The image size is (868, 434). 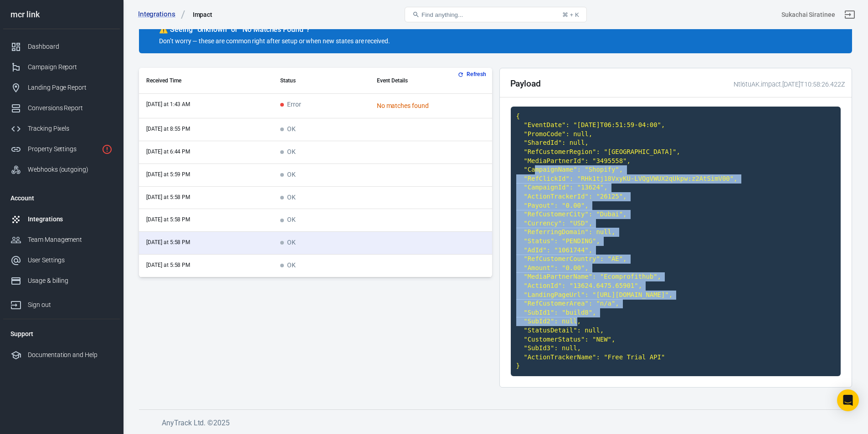 I want to click on time: 2025-09-23T17:59:22+07:00, so click(x=168, y=174).